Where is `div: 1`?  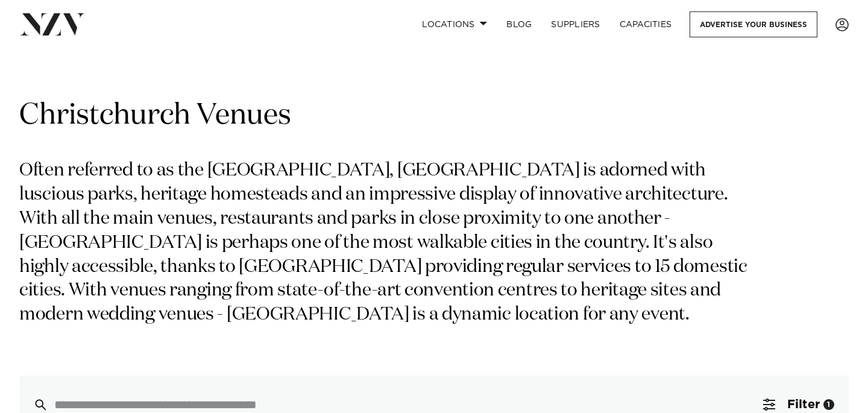
div: 1 is located at coordinates (829, 405).